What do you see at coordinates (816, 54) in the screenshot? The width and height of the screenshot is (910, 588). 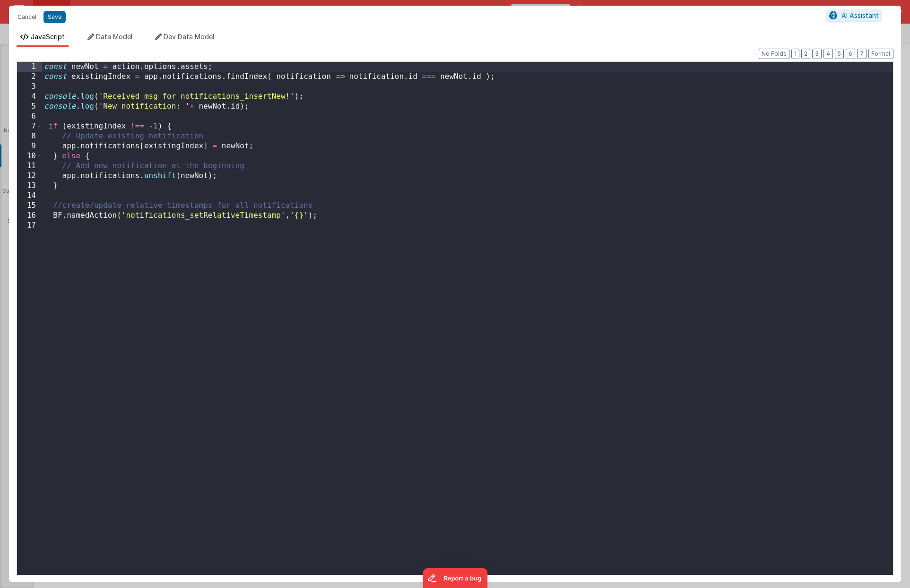 I see `button: 3` at bounding box center [816, 54].